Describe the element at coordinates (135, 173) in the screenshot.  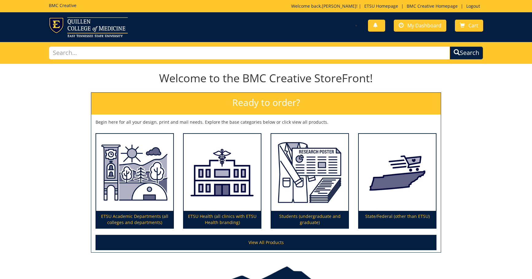
I see `img: ETSU Academic Departments (all colleges and departments)` at that location.